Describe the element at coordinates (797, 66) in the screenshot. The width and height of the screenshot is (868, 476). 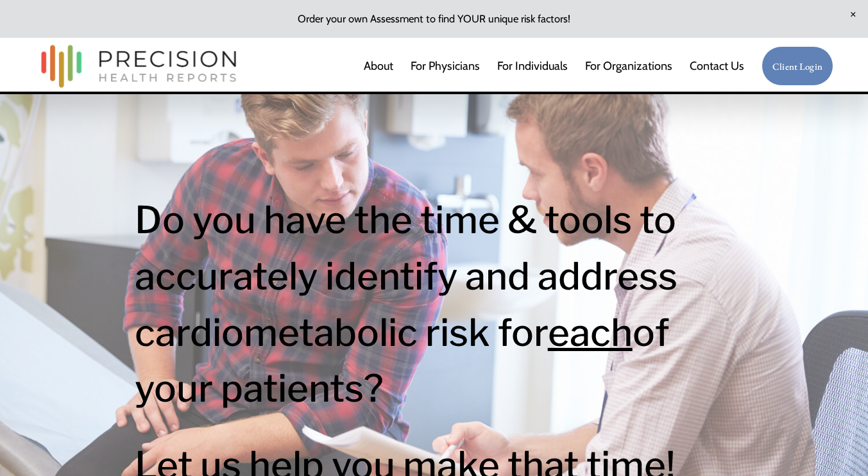
I see `a: Client Login` at that location.